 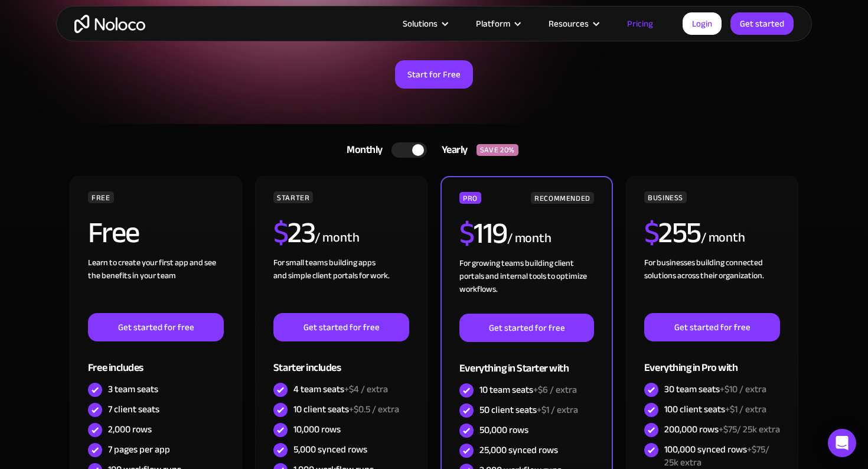 What do you see at coordinates (361, 150) in the screenshot?
I see `div: Monthly` at bounding box center [361, 150].